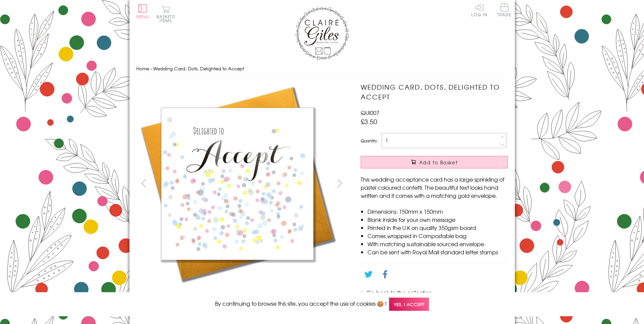  I want to click on img: Claire Giles Greetings Cards, so click(322, 34).